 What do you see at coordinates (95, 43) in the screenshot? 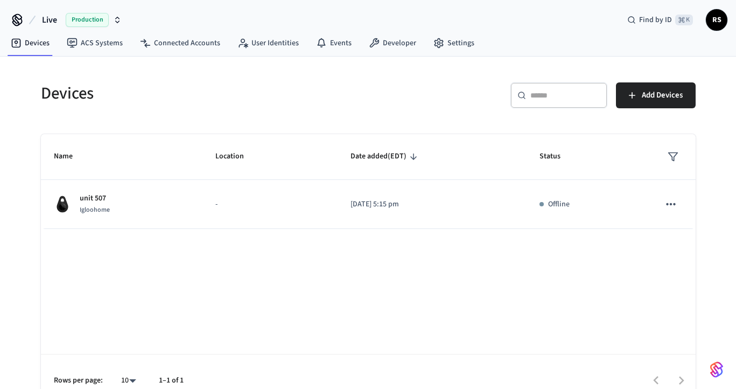
I see `a: ACS Systems` at bounding box center [95, 43].